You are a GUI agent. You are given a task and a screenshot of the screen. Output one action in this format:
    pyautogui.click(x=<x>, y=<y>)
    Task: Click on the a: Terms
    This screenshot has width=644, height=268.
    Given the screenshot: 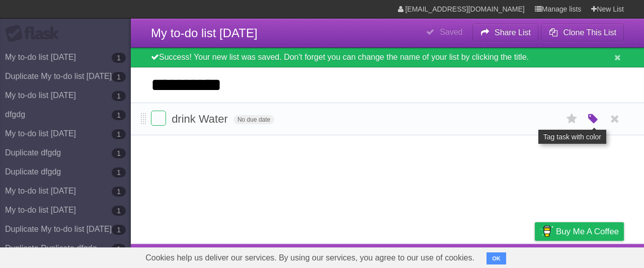 What is the action you would take?
    pyautogui.click(x=499, y=256)
    